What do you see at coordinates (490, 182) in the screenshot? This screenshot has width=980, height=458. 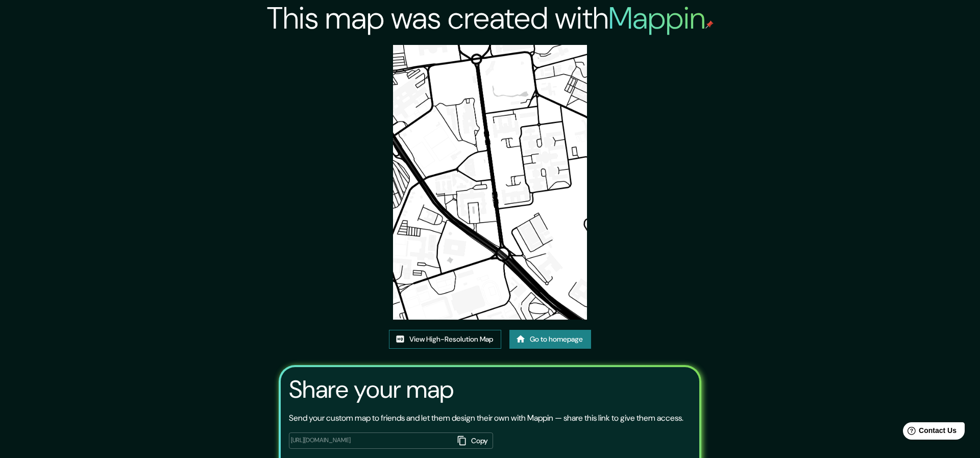 I see `img: created-map` at bounding box center [490, 182].